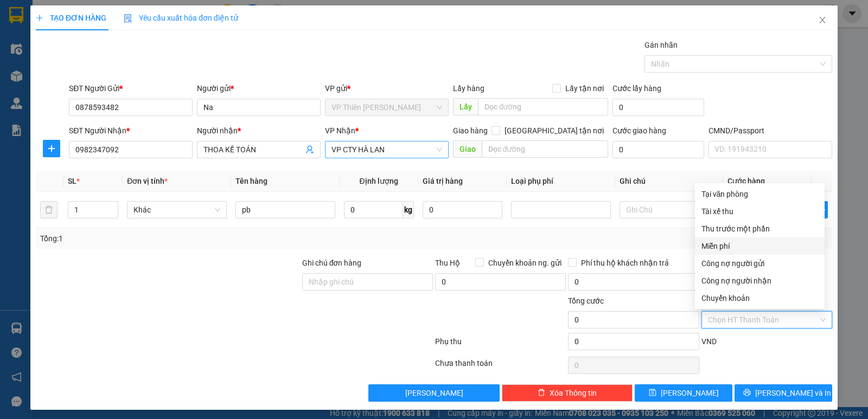 The image size is (868, 419). I want to click on label: Cước lấy hàng, so click(637, 89).